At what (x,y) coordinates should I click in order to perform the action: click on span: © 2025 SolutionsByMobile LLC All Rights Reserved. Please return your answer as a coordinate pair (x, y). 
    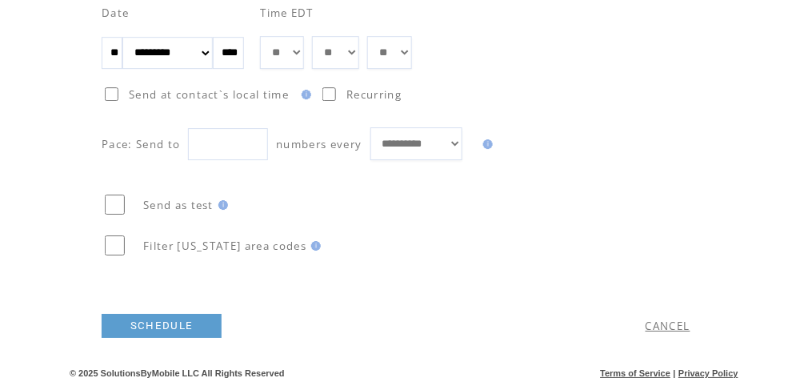
    Looking at the image, I should click on (177, 373).